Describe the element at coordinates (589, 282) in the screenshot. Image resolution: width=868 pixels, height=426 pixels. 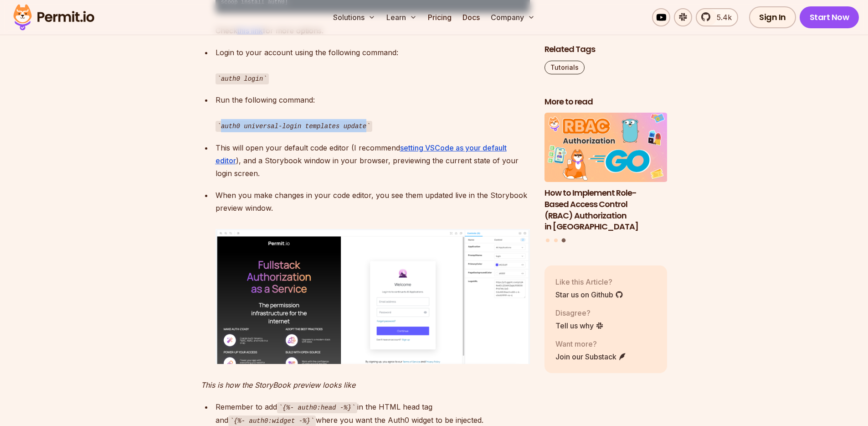
I see `p: Like this Article?` at that location.